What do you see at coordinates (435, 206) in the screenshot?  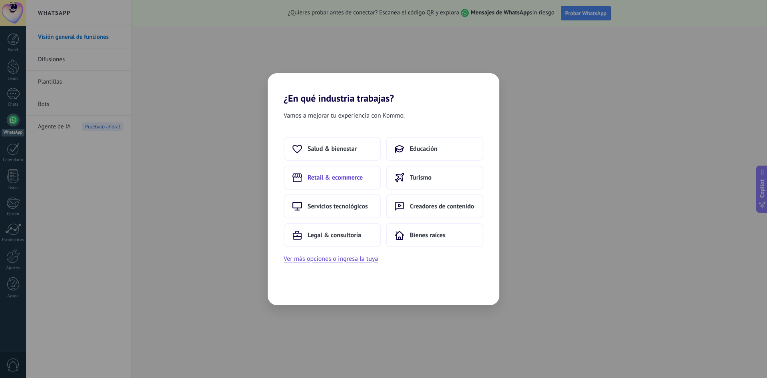 I see `button: Creadores de contenido` at bounding box center [435, 206].